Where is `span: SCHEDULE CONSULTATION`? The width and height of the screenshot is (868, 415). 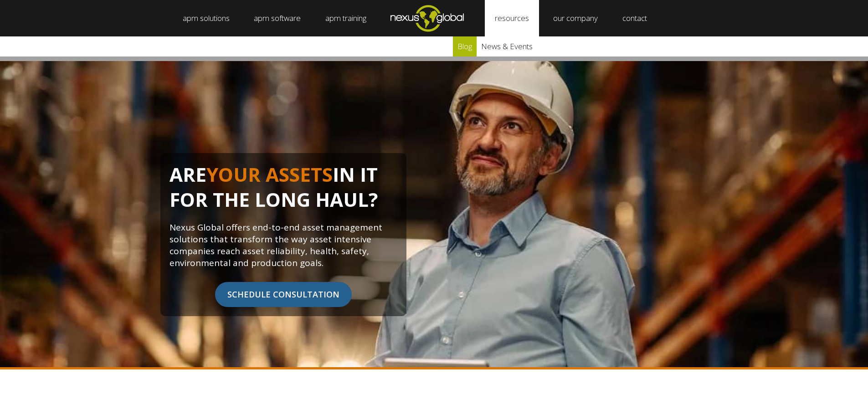 span: SCHEDULE CONSULTATION is located at coordinates (283, 294).